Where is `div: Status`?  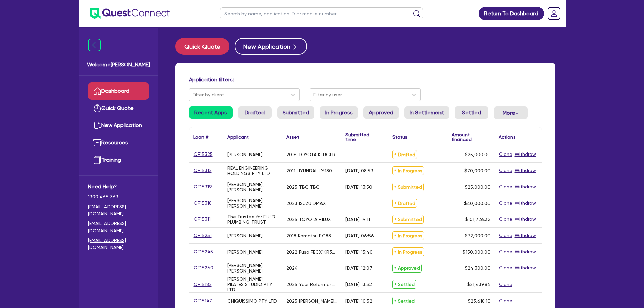
div: Status is located at coordinates (400, 137).